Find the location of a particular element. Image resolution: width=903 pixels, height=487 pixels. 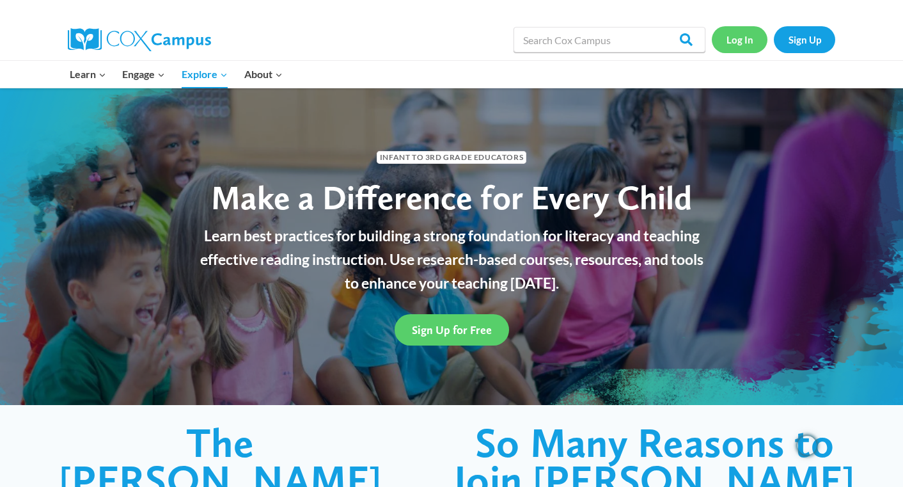

a: Log In is located at coordinates (739, 39).